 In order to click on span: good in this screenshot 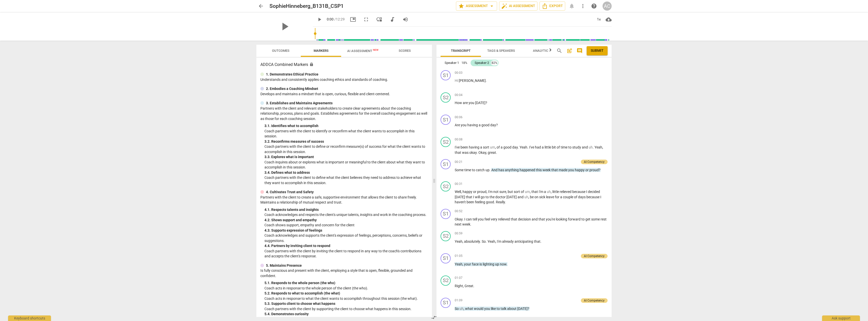, I will do `click(486, 124)`.